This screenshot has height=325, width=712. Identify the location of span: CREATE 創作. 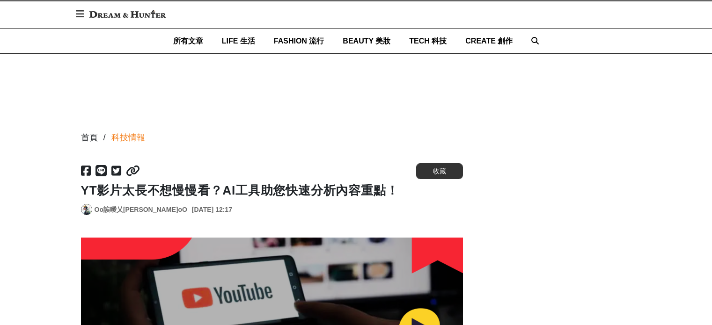
(488, 41).